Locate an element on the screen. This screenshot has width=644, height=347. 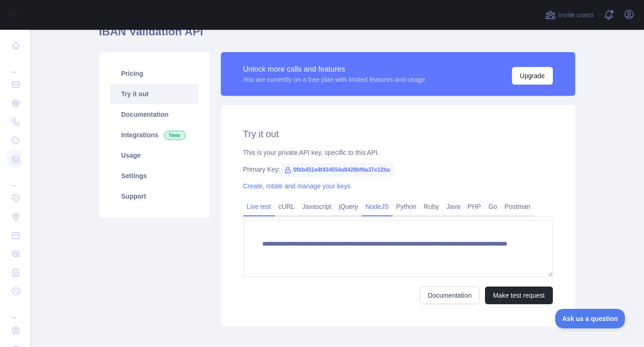
h1: IBAN Validation API is located at coordinates (337, 35).